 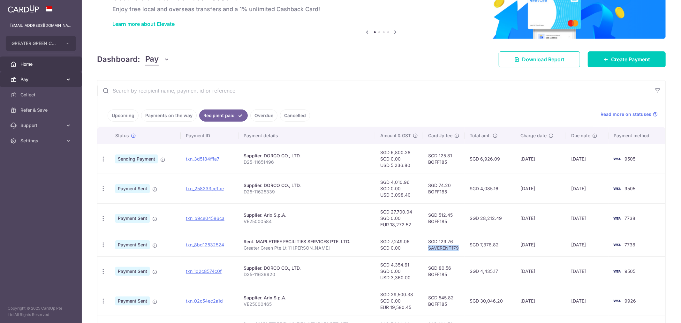 What do you see at coordinates (157, 59) in the screenshot?
I see `button: Pay` at bounding box center [157, 59].